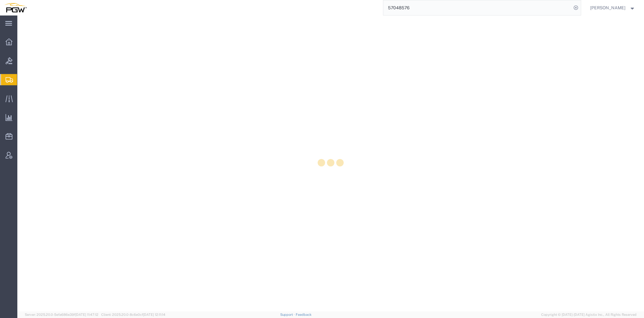 This screenshot has width=644, height=318. I want to click on img: logo, so click(16, 8).